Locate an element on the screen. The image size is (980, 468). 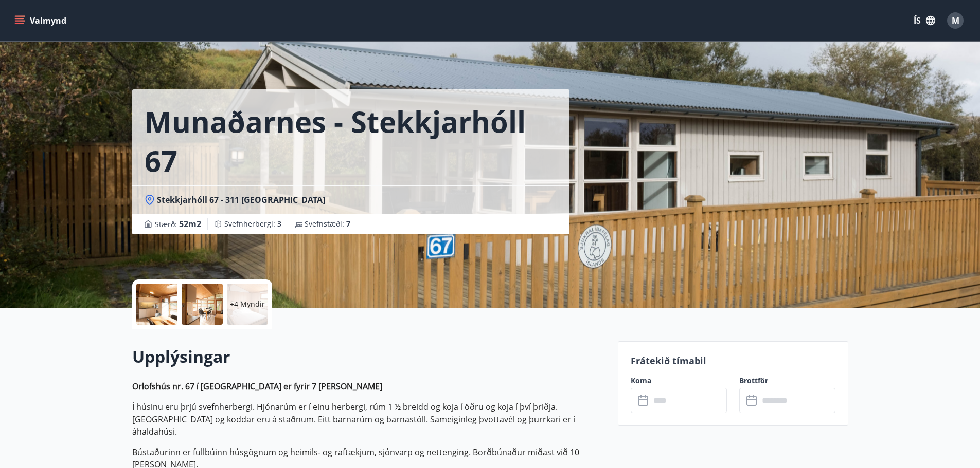
label: Koma is located at coordinates (679, 381).